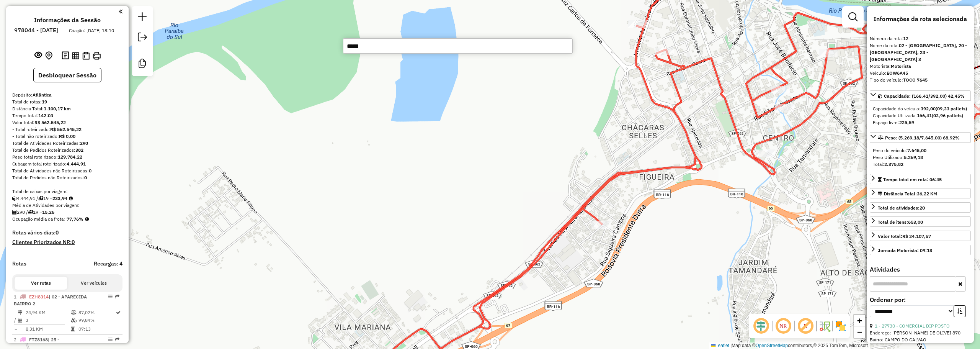 The width and height of the screenshot is (980, 349). I want to click on a: Peso: (5.269,18/7.645,00) 68,92%, so click(920, 137).